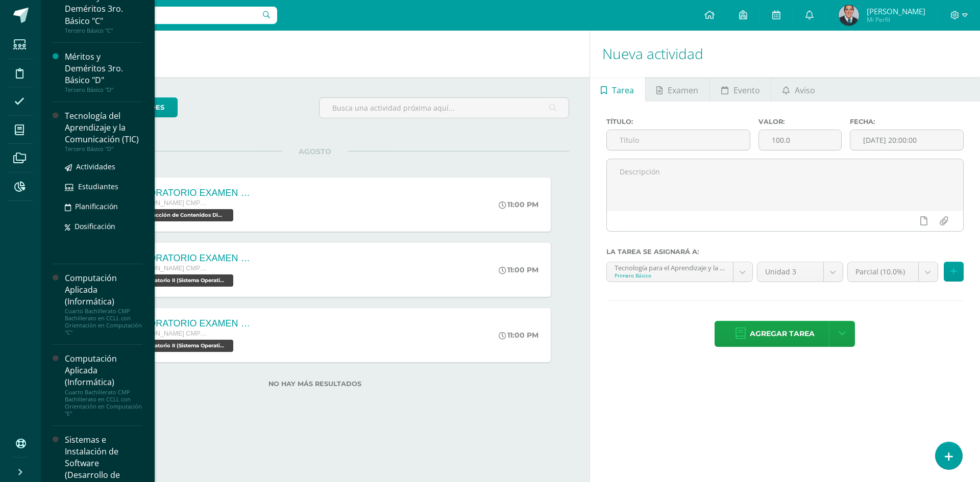 The width and height of the screenshot is (980, 482). What do you see at coordinates (103, 30) in the screenshot?
I see `div: Tercero Básico "C"` at bounding box center [103, 30].